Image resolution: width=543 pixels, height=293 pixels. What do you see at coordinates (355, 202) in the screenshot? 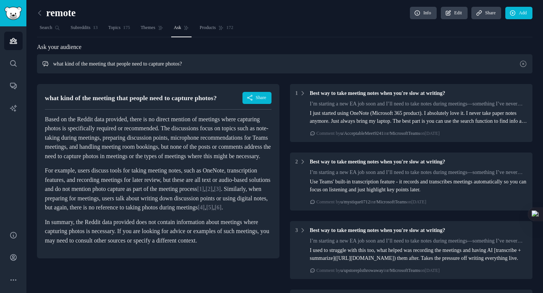
I see `span: u/mystique0712` at bounding box center [355, 202].